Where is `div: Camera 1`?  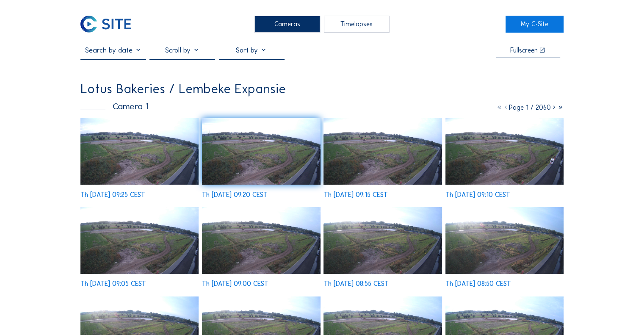
div: Camera 1 is located at coordinates (114, 106).